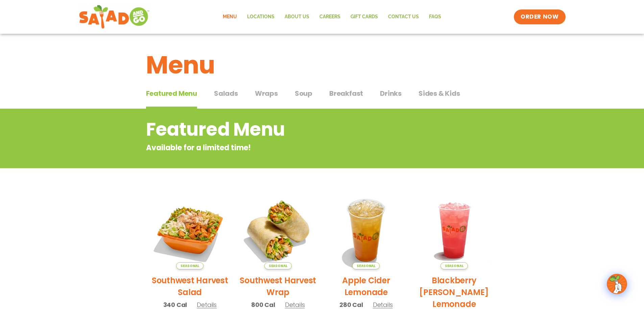 This screenshot has width=644, height=311. Describe the element at coordinates (366, 230) in the screenshot. I see `img: Product photo for Apple Cider Lemonade` at that location.